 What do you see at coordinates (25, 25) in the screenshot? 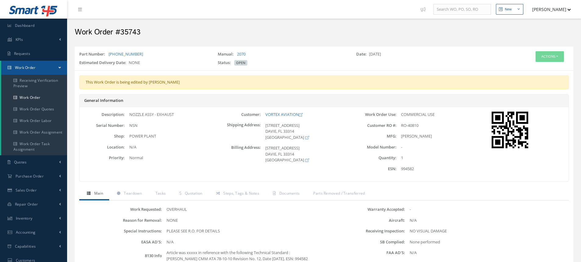
I see `span: Dashboard` at bounding box center [25, 25].